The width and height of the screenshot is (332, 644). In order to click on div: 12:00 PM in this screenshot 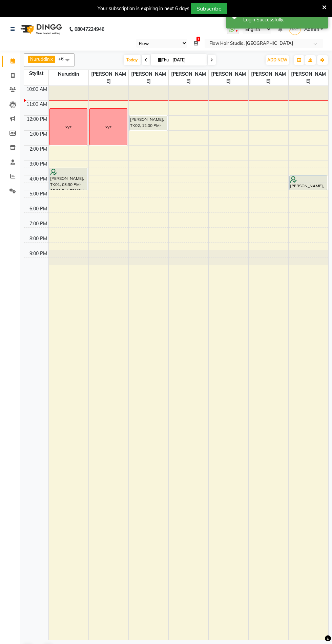, I will do `click(37, 119)`.